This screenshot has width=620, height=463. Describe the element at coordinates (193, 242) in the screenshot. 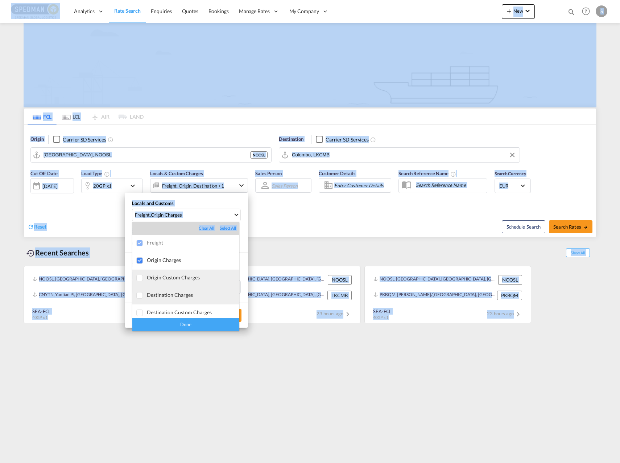

I see `div: Freight` at that location.